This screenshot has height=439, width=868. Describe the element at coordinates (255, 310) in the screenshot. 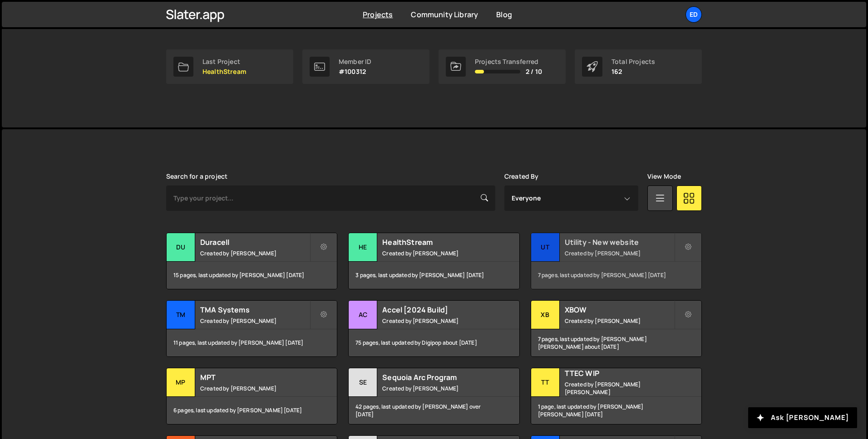

I see `h2: TMA Systems` at that location.